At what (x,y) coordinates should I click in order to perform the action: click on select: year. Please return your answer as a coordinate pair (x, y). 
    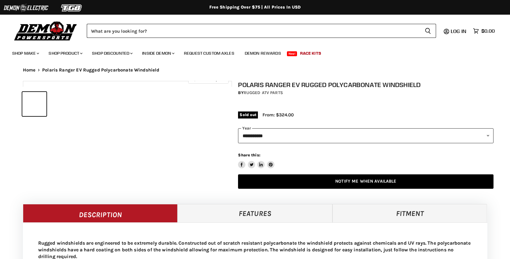
    Looking at the image, I should click on (366, 136).